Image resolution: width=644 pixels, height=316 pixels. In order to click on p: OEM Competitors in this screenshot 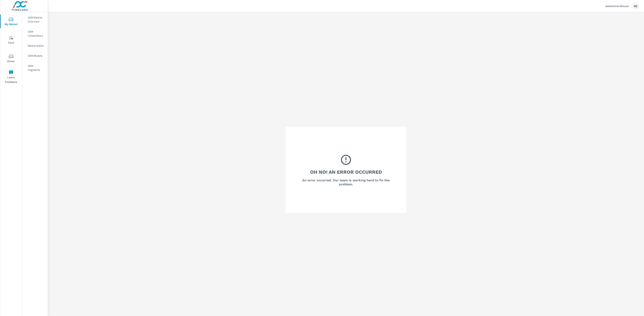, I will do `click(36, 33)`.